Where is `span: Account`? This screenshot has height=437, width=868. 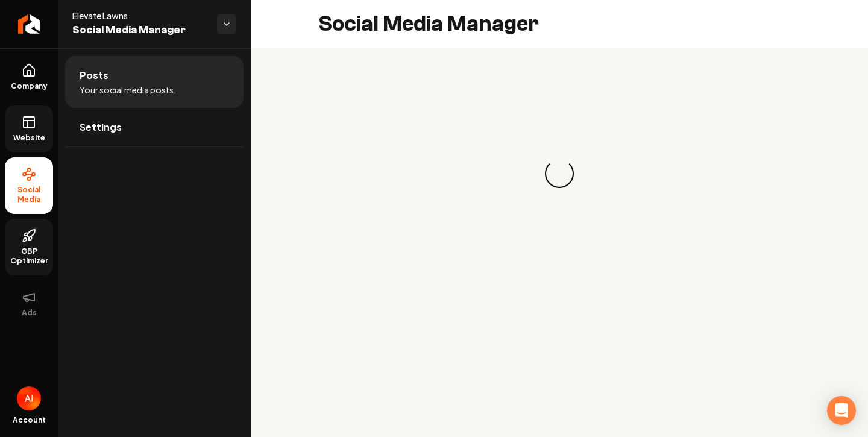
span: Account is located at coordinates (29, 420).